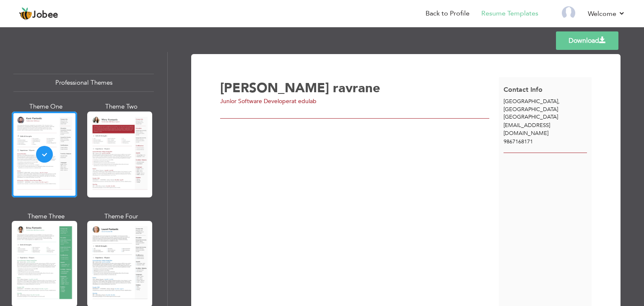  Describe the element at coordinates (256, 101) in the screenshot. I see `span: Junior Software Developer` at that location.